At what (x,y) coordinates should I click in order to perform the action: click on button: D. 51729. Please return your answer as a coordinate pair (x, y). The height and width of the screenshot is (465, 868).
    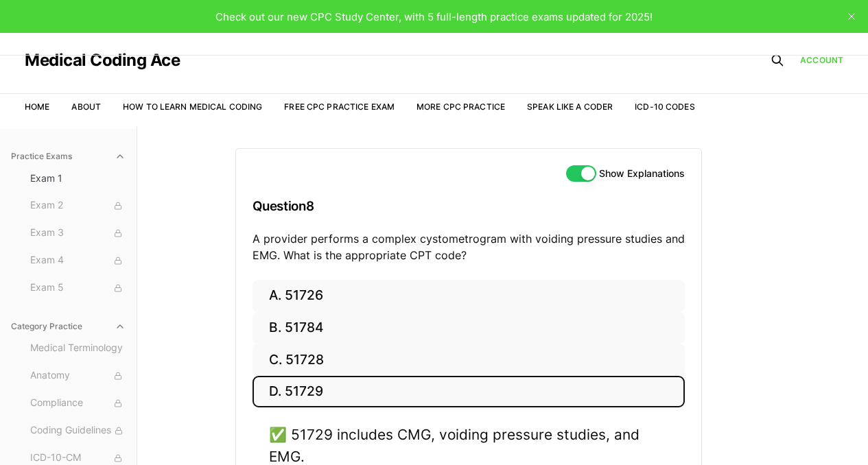
    Looking at the image, I should click on (468, 392).